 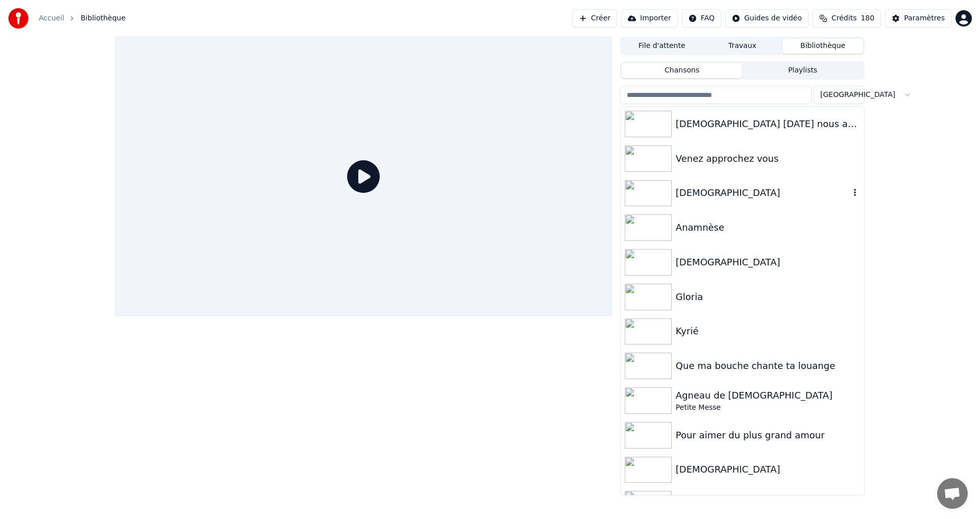 I want to click on button: Créer, so click(x=594, y=19).